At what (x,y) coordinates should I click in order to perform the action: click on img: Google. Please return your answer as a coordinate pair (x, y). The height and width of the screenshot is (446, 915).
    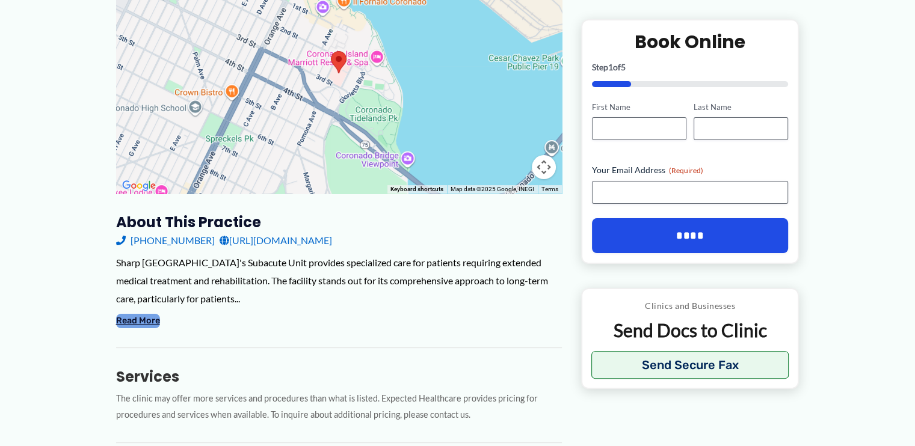
    Looking at the image, I should click on (139, 186).